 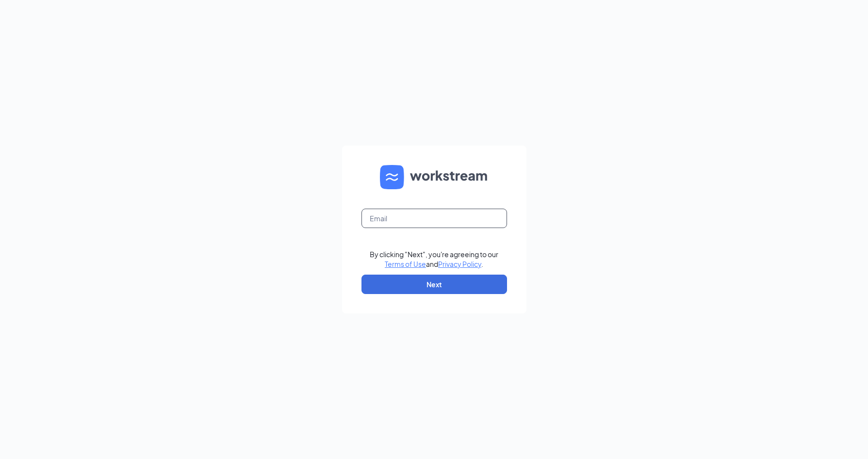 What do you see at coordinates (434, 259) in the screenshot?
I see `div: By clicking "Next", you're agreeing to our and .` at bounding box center [434, 259].